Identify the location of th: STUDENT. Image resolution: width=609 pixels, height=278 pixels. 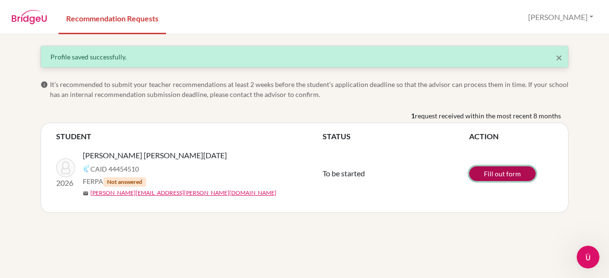
(189, 137).